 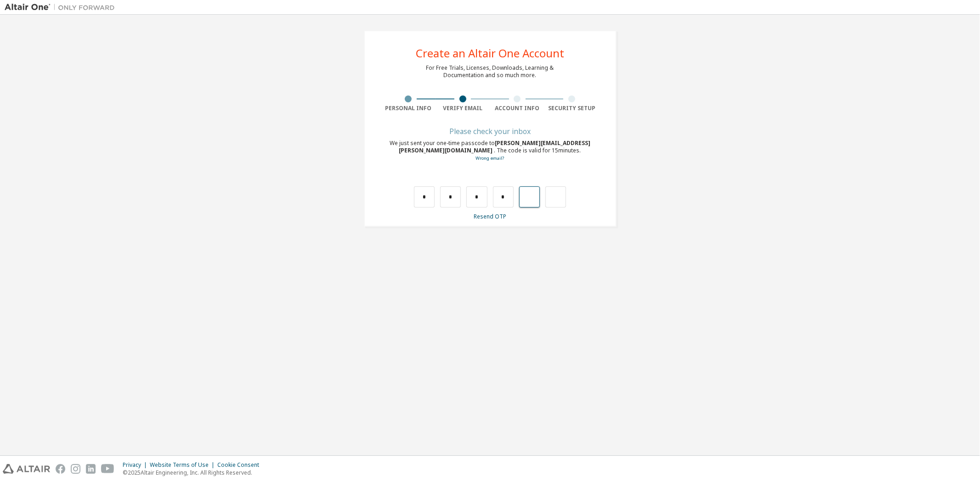 I want to click on img: Altair One, so click(x=62, y=8).